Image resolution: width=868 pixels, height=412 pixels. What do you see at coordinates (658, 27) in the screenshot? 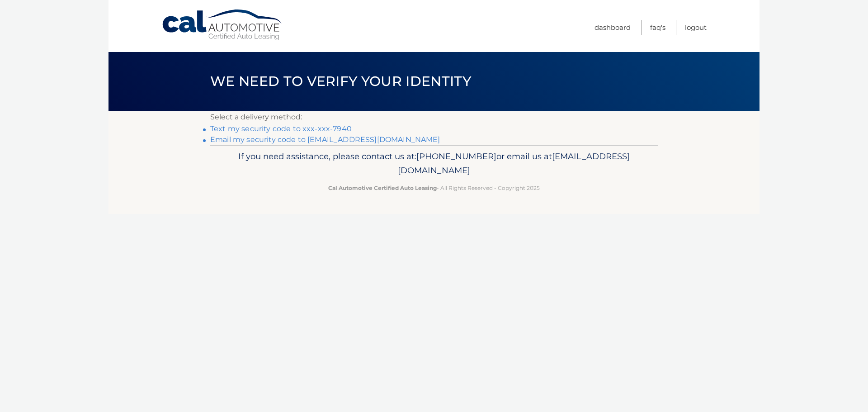
I see `a: FAQ's` at bounding box center [658, 27].